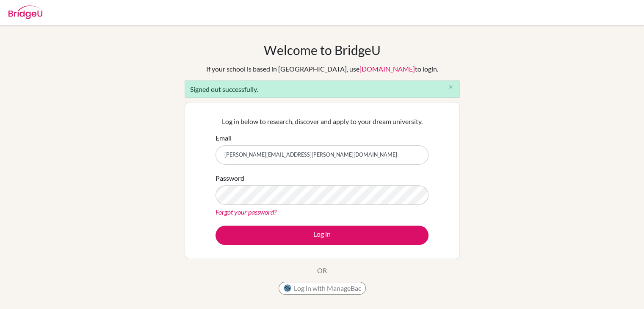 This screenshot has width=644, height=309. Describe the element at coordinates (322, 235) in the screenshot. I see `button: Log in` at that location.